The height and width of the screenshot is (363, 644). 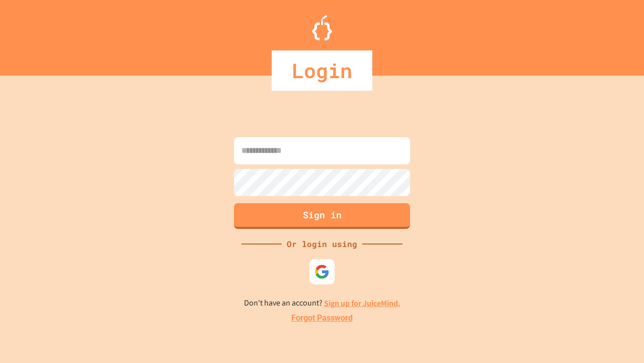 I want to click on a: Forgot Password, so click(x=322, y=318).